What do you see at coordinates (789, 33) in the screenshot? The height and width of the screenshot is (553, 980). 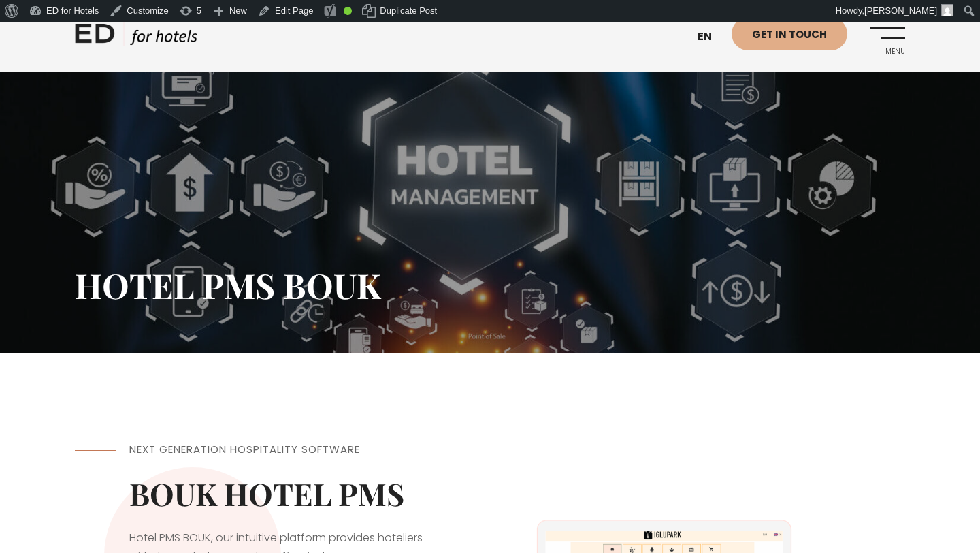 I see `a: Get in touch` at bounding box center [789, 33].